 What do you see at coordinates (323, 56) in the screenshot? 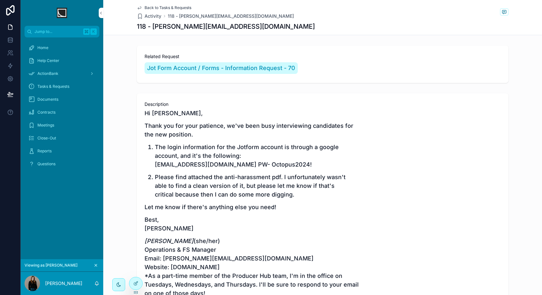
I see `span: Related Request` at bounding box center [323, 56].